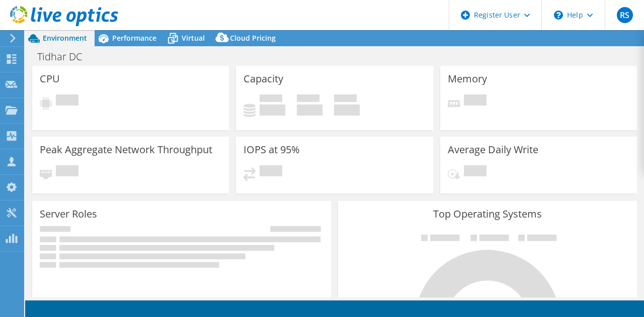 The height and width of the screenshot is (317, 644). What do you see at coordinates (50, 79) in the screenshot?
I see `h3: CPU` at bounding box center [50, 79].